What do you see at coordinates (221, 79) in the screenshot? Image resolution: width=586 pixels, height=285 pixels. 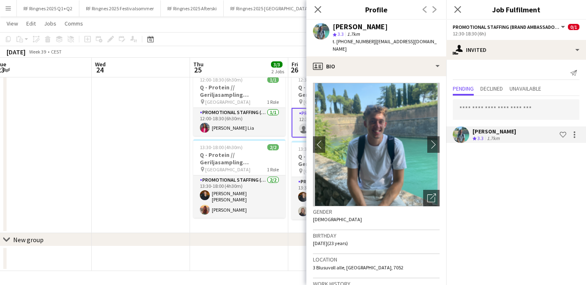 I see `span: 12:00-18:30 (6h30m)` at bounding box center [221, 79].